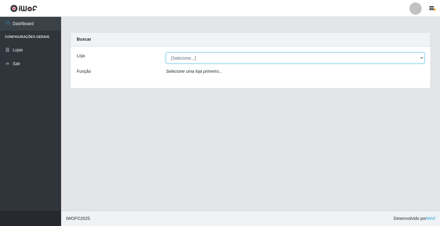 This screenshot has width=440, height=226. What do you see at coordinates (79, 218) in the screenshot?
I see `span: © 2025 .` at bounding box center [79, 218].